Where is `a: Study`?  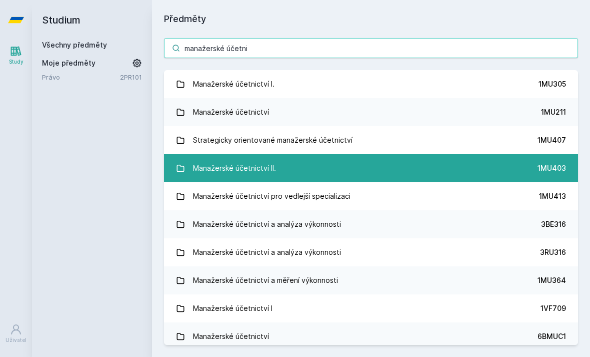
a: Study is located at coordinates (16, 55).